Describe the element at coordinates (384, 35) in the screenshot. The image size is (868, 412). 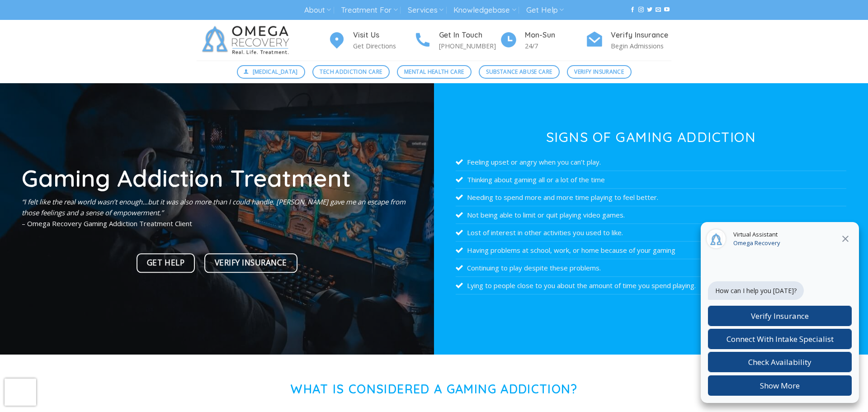
I see `h4: Visit Us` at that location.